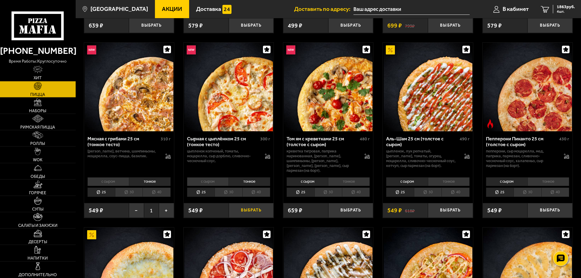  Describe the element at coordinates (265, 139) in the screenshot. I see `span: 300 г` at that location.